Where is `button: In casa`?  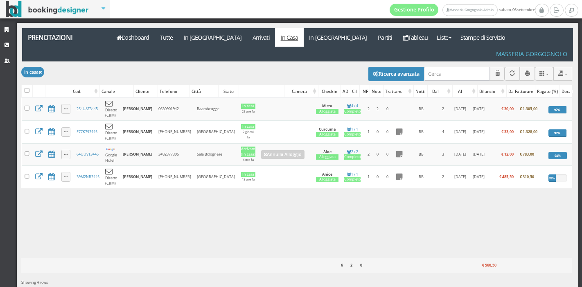
button: In casa is located at coordinates (33, 72).